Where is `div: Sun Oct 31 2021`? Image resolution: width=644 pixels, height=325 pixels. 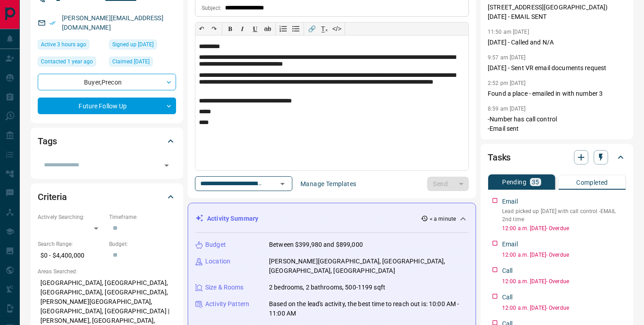
div: Sun Oct 31 2021 is located at coordinates (142, 46).